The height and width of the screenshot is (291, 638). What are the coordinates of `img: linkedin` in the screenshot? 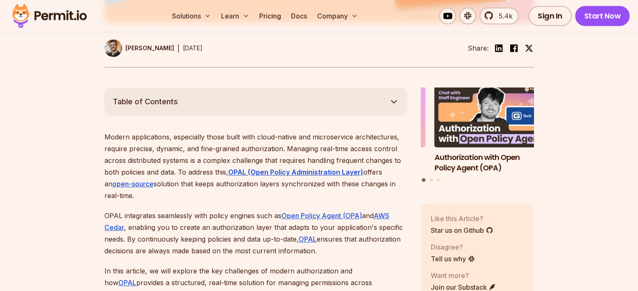 It's located at (499, 48).